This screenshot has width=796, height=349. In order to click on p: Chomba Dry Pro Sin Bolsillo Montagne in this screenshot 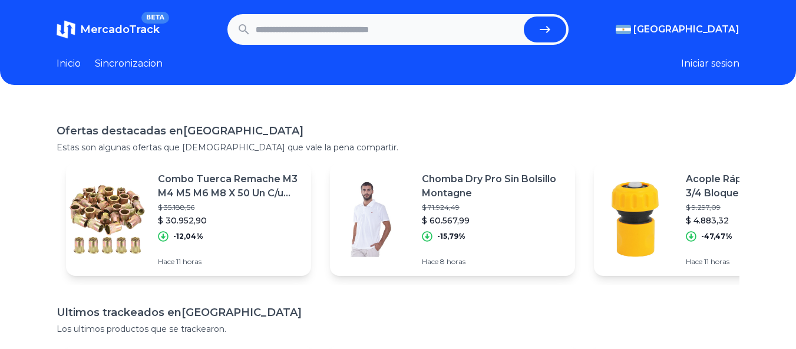, I will do `click(494, 186)`.